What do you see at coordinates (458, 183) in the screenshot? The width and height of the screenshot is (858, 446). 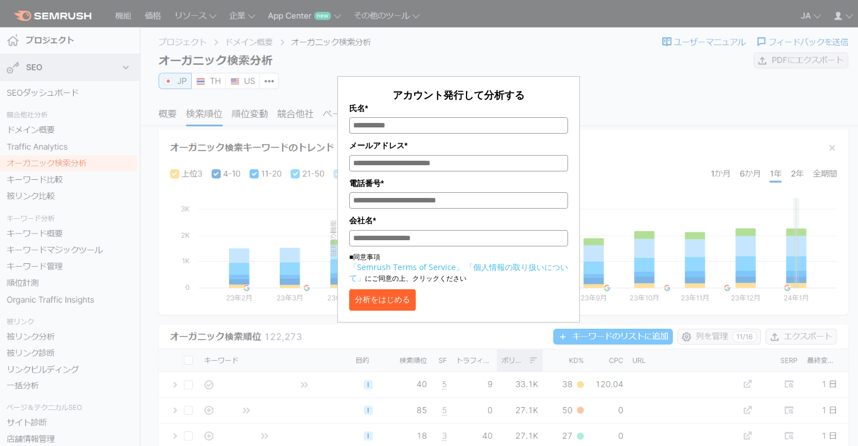 I see `label: 電話番号*` at bounding box center [458, 183].